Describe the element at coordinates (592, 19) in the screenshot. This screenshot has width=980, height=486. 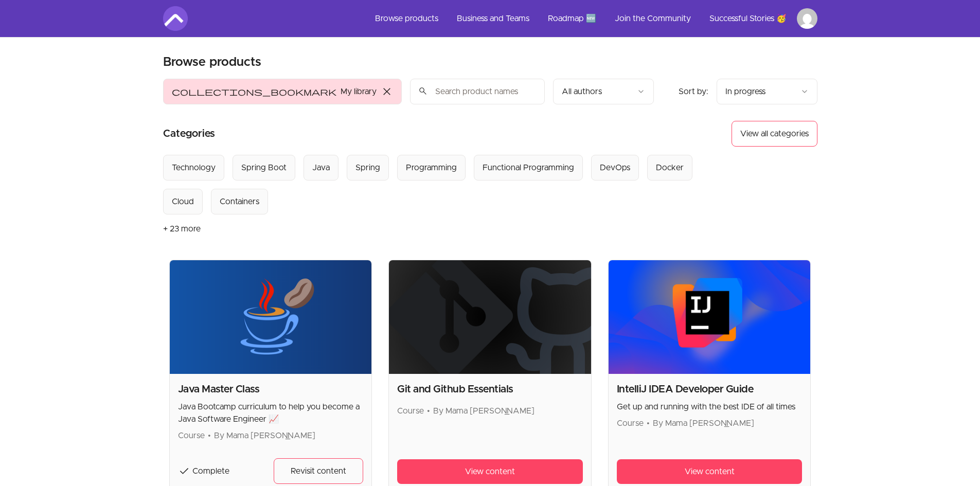
I see `nav: Main` at that location.